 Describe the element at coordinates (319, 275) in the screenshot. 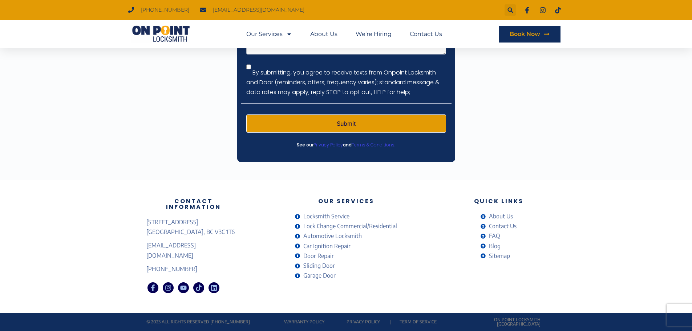

I see `span: Garage Door` at that location.